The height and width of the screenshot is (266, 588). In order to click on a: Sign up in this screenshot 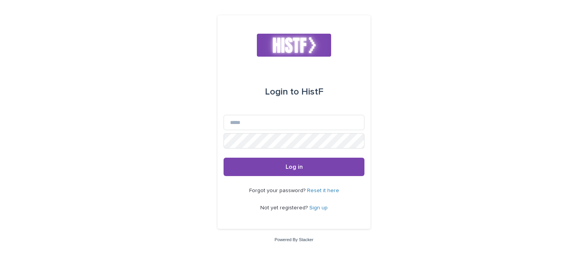, I will do `click(318, 208)`.